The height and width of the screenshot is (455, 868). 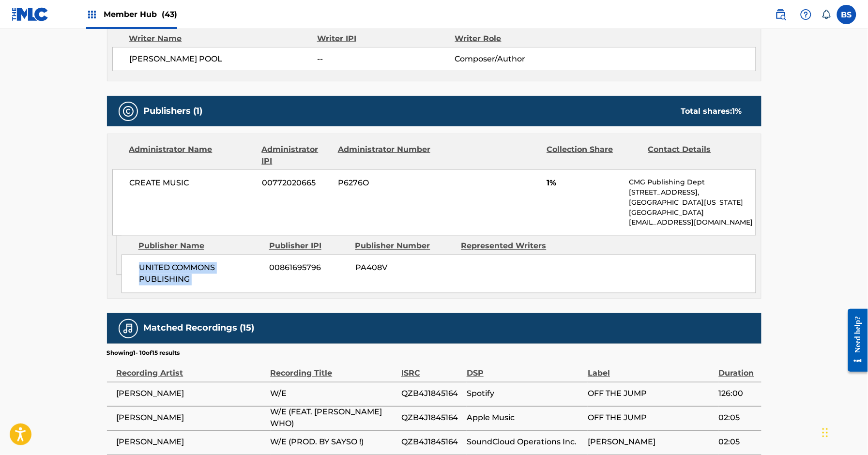 What do you see at coordinates (141, 14) in the screenshot?
I see `span: Member Hub` at bounding box center [141, 14].